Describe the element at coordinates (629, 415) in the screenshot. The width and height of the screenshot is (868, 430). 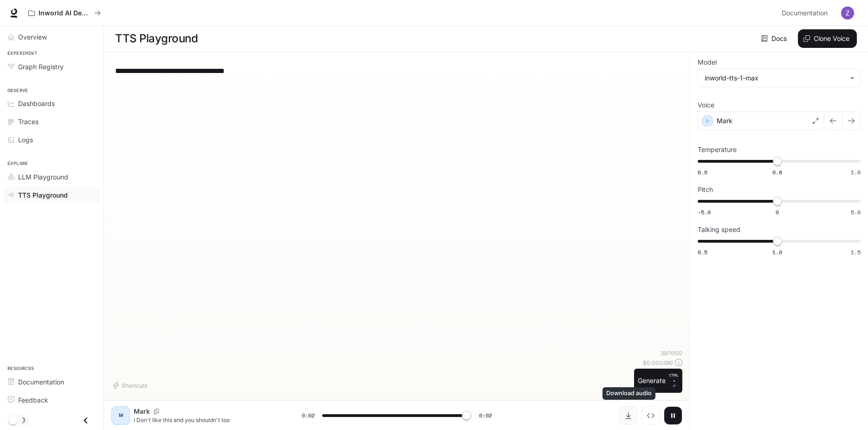
I see `button: Download audio` at that location.